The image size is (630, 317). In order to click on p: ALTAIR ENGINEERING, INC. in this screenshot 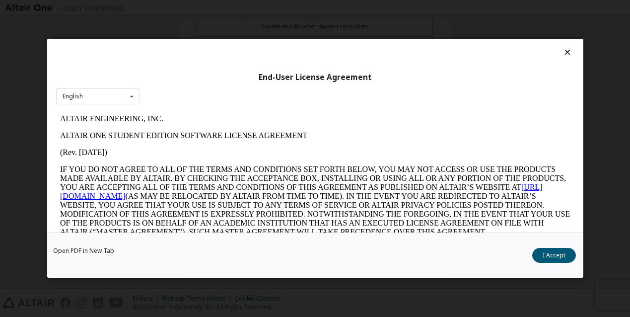, I will do `click(259, 8)`.